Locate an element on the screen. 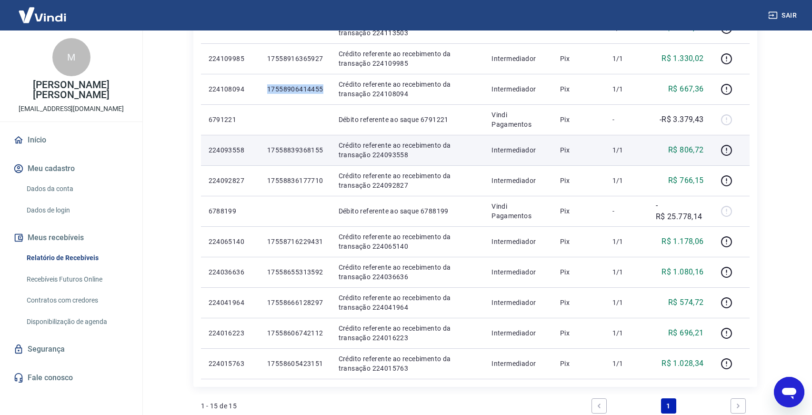 This screenshot has height=415, width=812. p: 224092827 is located at coordinates (230, 181).